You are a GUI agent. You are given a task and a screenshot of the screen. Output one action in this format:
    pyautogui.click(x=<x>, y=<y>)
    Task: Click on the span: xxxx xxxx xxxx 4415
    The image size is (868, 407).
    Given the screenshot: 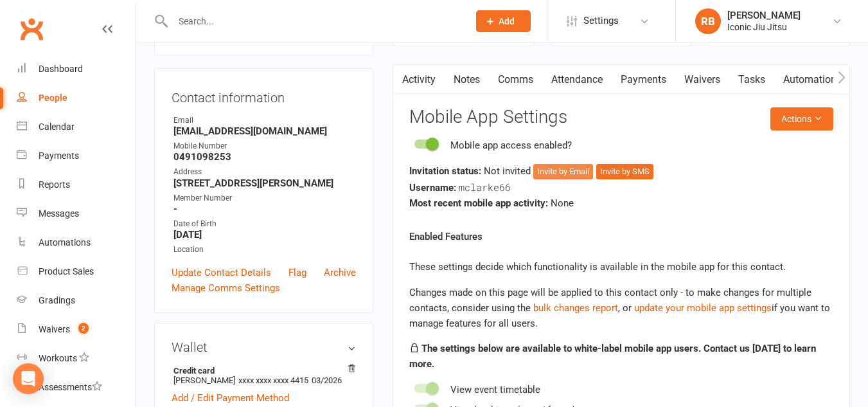 What is the action you would take?
    pyautogui.click(x=273, y=380)
    